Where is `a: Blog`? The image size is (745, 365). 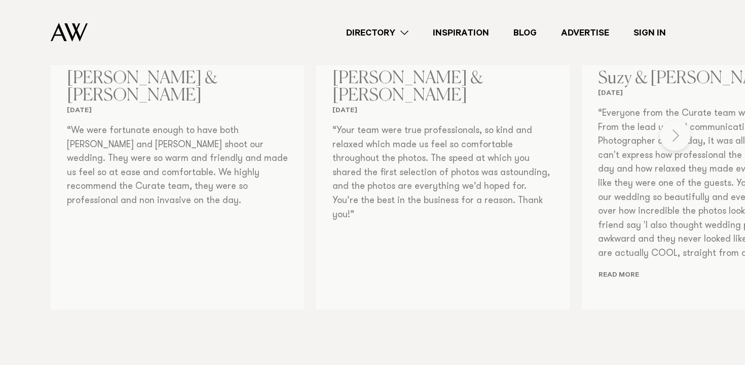 a: Blog is located at coordinates (525, 32).